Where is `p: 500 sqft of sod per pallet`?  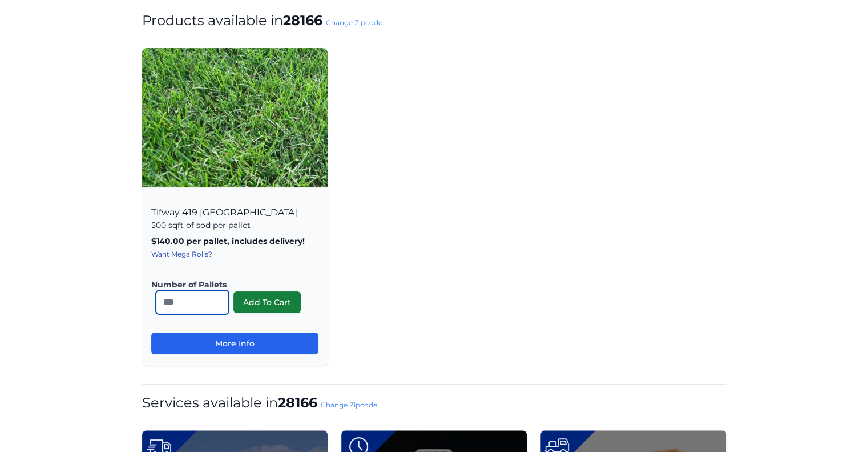 p: 500 sqft of sod per pallet is located at coordinates (234, 225).